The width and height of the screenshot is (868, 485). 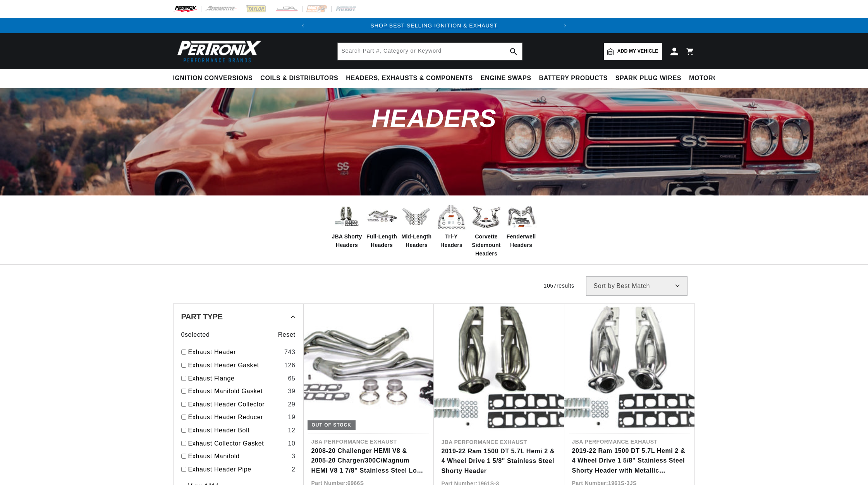 What do you see at coordinates (486, 245) in the screenshot?
I see `span: Corvette Sidemount Headers` at bounding box center [486, 245].